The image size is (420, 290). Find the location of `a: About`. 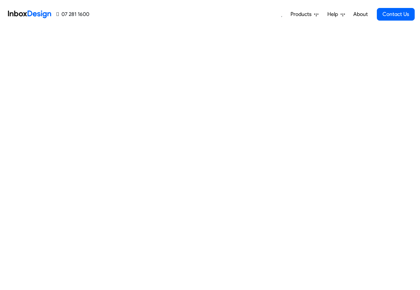

a: About is located at coordinates (360, 14).